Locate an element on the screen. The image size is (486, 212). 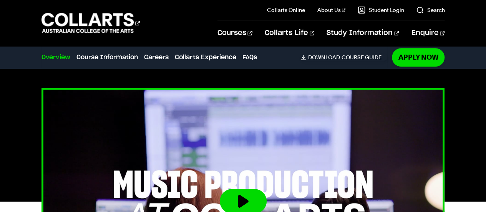
a: Course Information is located at coordinates (107, 57).